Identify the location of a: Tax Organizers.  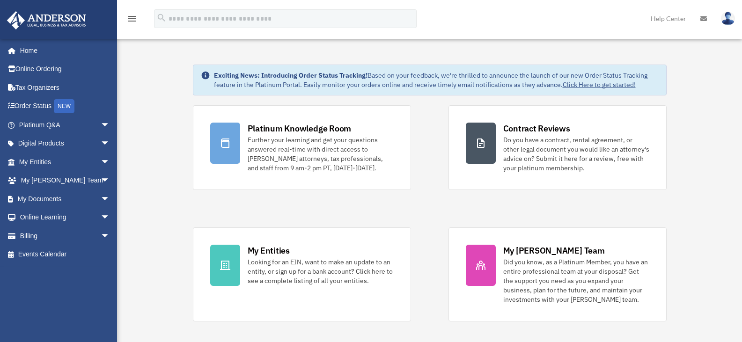
(65, 88).